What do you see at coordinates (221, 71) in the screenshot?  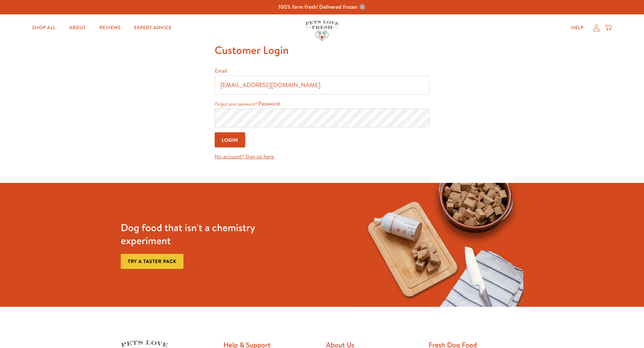 I see `label: Email` at bounding box center [221, 71].